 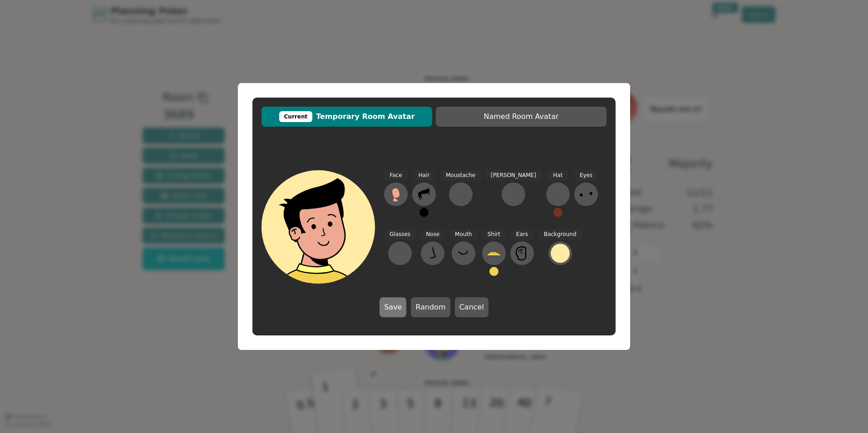 I want to click on button: Save, so click(x=392, y=308).